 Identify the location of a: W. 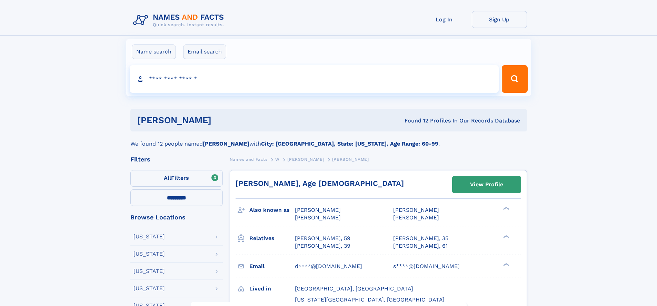
(277, 159).